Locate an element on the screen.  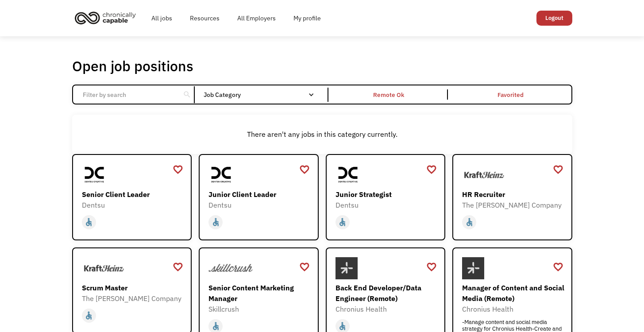
input: Filter by search is located at coordinates (127, 95).